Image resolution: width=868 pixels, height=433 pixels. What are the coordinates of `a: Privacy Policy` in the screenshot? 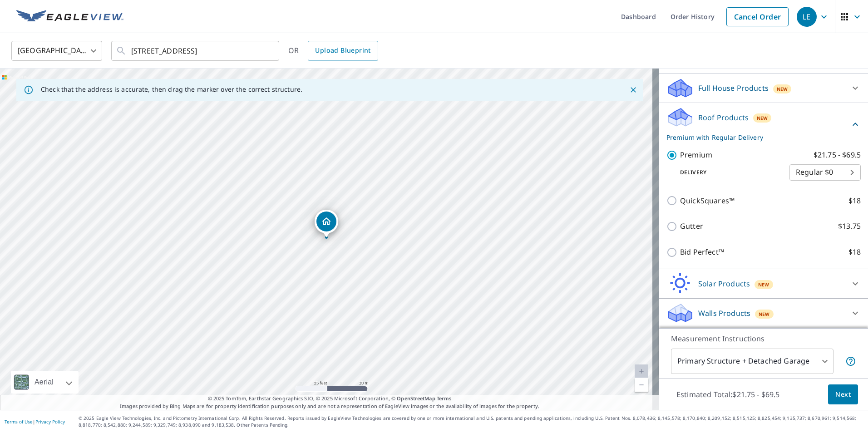 It's located at (50, 422).